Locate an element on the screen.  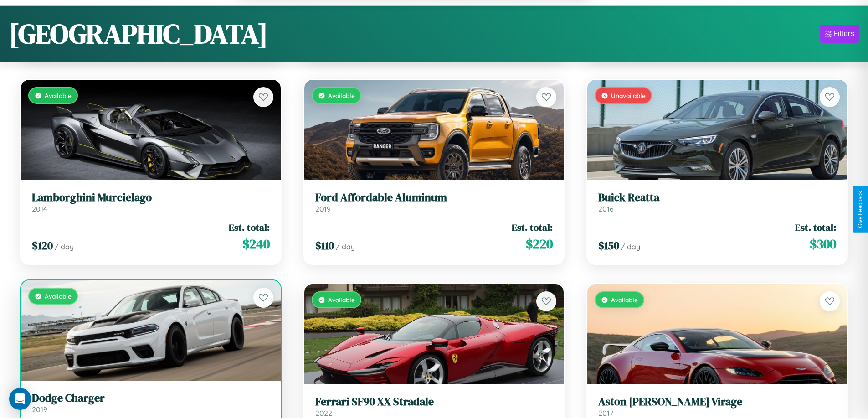
div: Open Intercom Messenger is located at coordinates (20, 399).